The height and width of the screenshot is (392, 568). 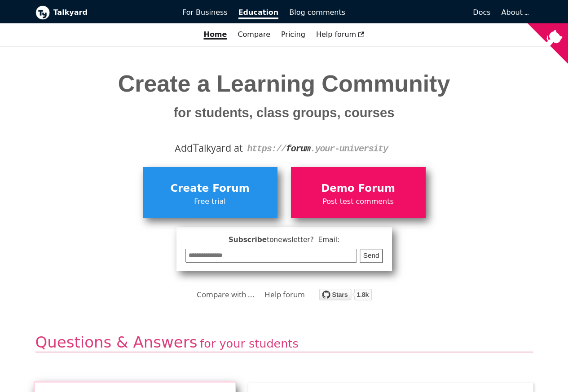 What do you see at coordinates (293, 35) in the screenshot?
I see `a: Pricing` at bounding box center [293, 35].